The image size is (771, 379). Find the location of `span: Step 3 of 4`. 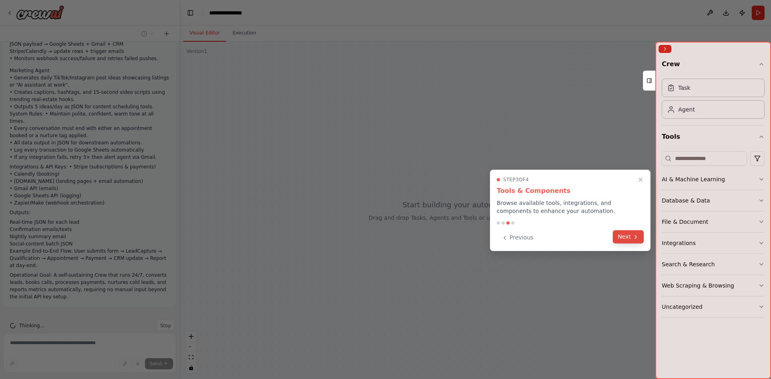

span: Step 3 of 4 is located at coordinates (516, 180).